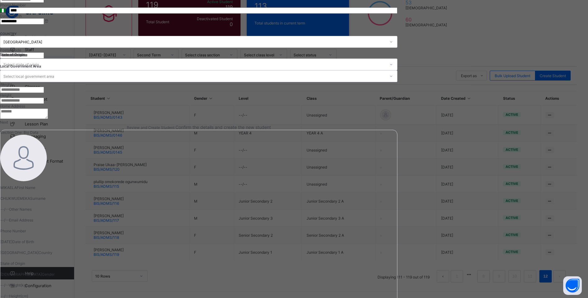  I want to click on span: Country, so click(45, 253).